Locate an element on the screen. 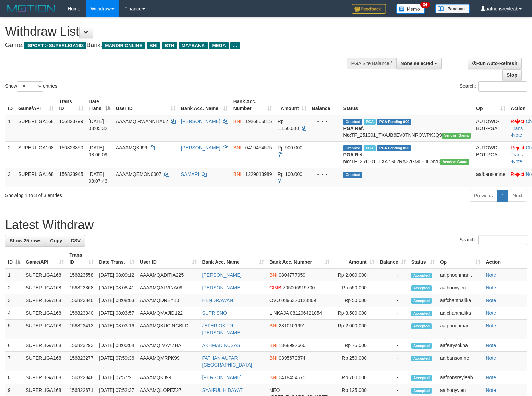 The image size is (532, 396). th: Date Trans.: activate to sort column ascending is located at coordinates (116, 258).